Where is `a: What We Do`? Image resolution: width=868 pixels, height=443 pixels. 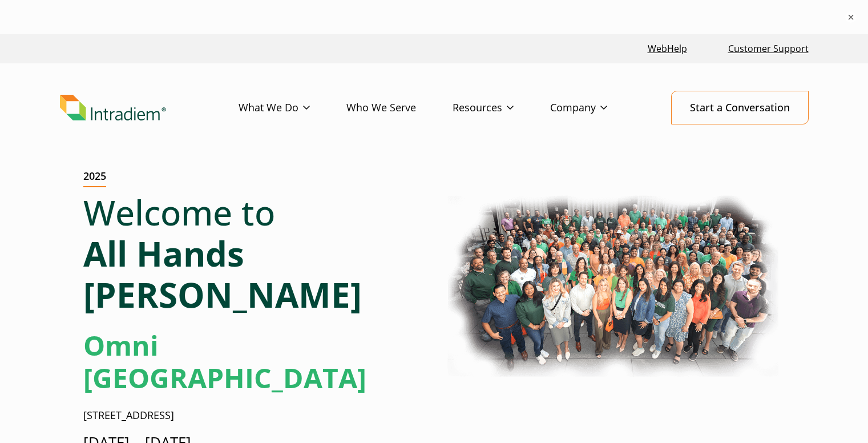
a: What We Do is located at coordinates (292, 108).